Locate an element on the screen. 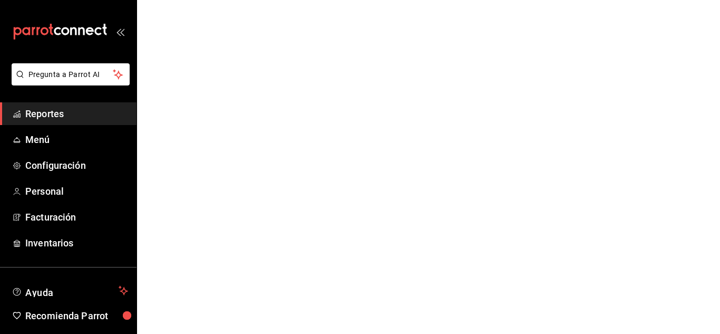  span: Menú is located at coordinates (76, 139).